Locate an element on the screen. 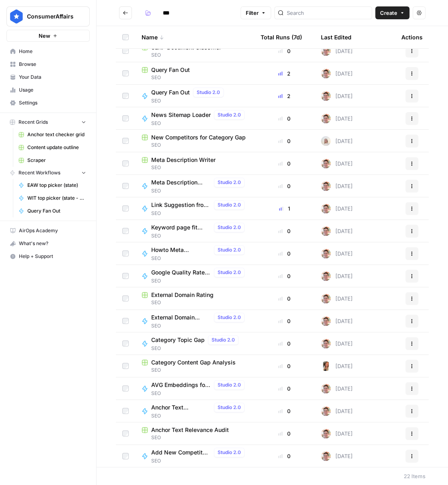 Image resolution: width=448 pixels, height=485 pixels. span: Category Content Gap Analysis is located at coordinates (193, 362).